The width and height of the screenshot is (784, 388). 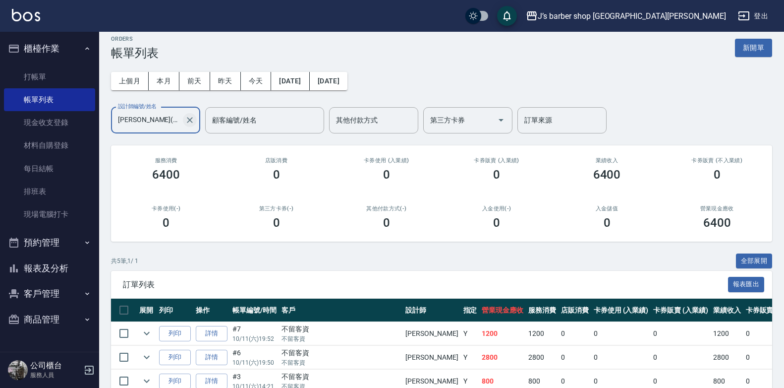 What do you see at coordinates (341, 339) in the screenshot?
I see `p: 不留客資` at bounding box center [341, 339].